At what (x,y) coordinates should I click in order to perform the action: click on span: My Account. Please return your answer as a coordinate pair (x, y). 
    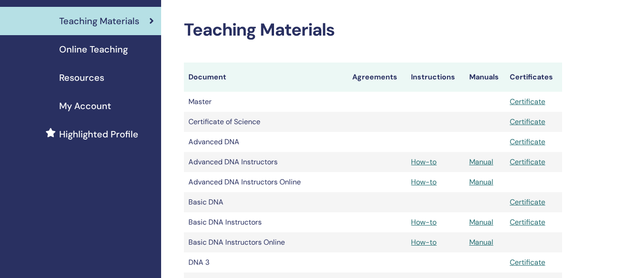
    Looking at the image, I should click on (85, 105).